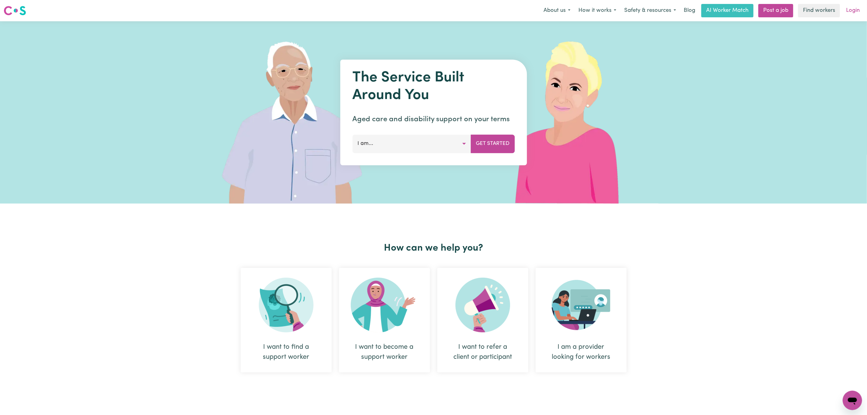 Image resolution: width=867 pixels, height=415 pixels. I want to click on button: How it works, so click(597, 11).